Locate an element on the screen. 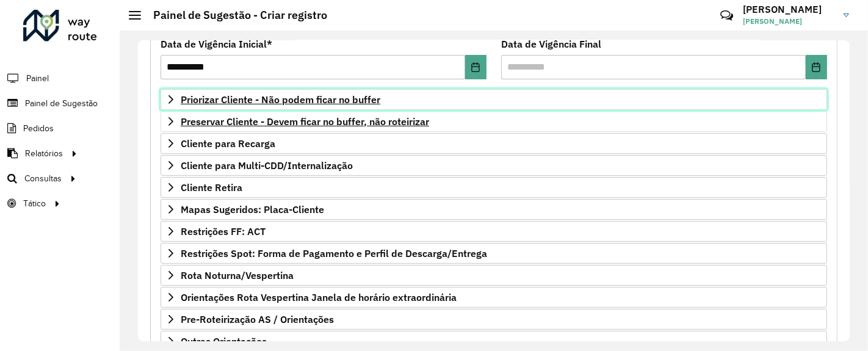 The image size is (868, 351). span: Outras Orientações is located at coordinates (224, 342).